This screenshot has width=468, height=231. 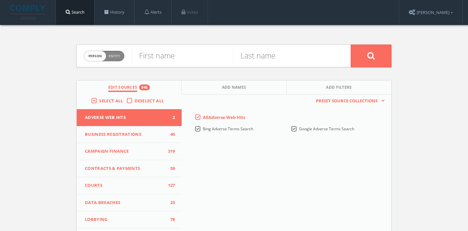 I want to click on span: Adverse Web Hits, so click(x=125, y=118).